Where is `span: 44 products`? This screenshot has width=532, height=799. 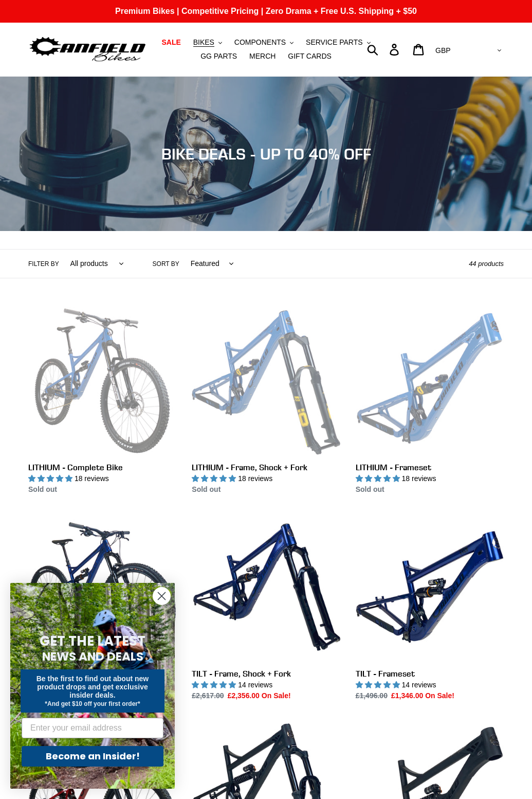
span: 44 products is located at coordinates (486, 264).